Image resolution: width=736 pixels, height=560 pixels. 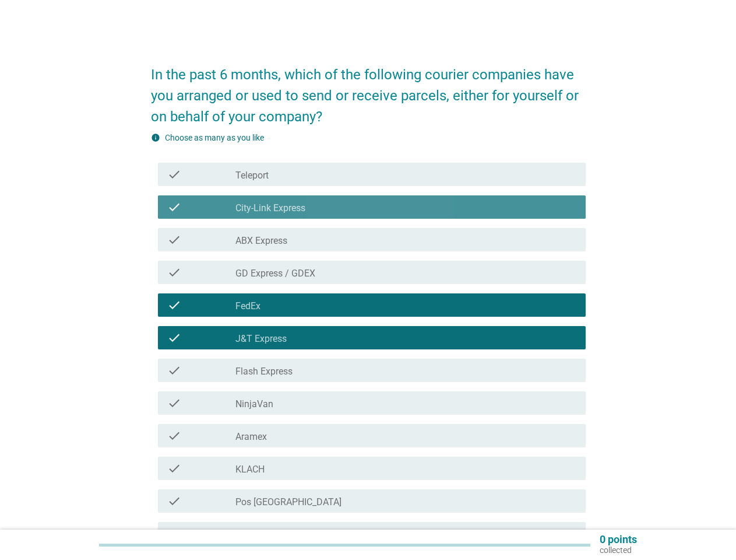 What do you see at coordinates (619, 539) in the screenshot?
I see `p: 0 points` at bounding box center [619, 539].